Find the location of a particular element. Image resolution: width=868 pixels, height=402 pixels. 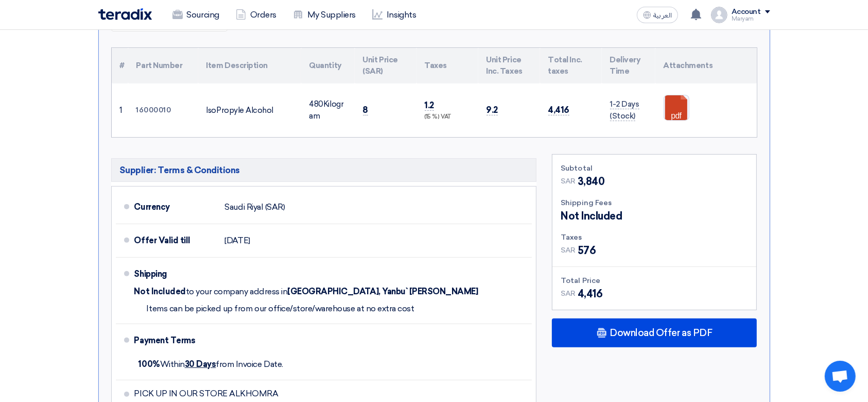

span: to your company address in is located at coordinates (237, 291).